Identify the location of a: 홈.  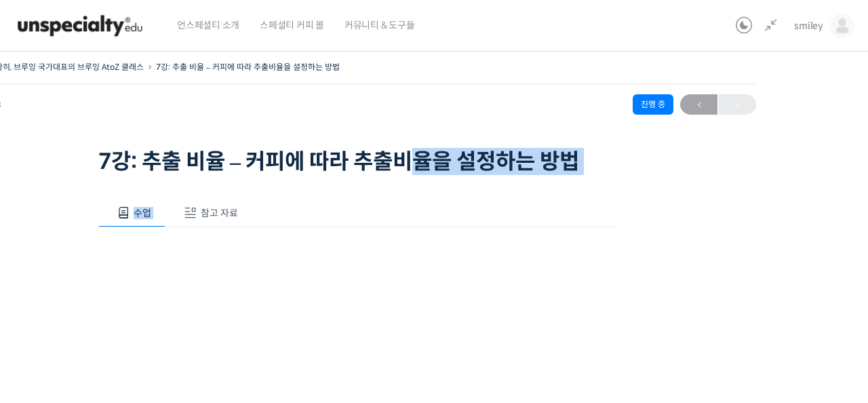
(47, 307).